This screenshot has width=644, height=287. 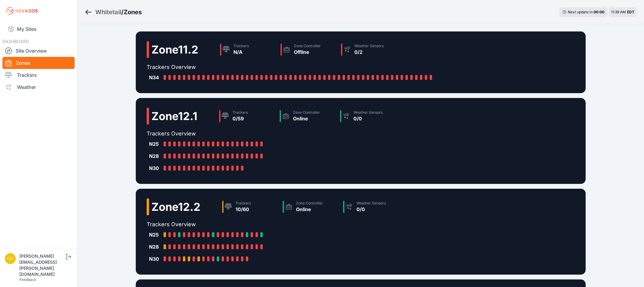 What do you see at coordinates (10, 258) in the screenshot?
I see `img: chris.young@nevados.solar` at bounding box center [10, 258].